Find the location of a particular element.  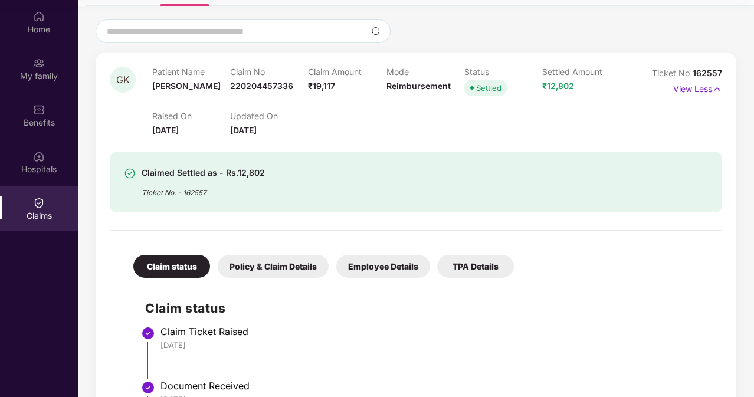

div: Claim Ticket Raised is located at coordinates (436, 332).